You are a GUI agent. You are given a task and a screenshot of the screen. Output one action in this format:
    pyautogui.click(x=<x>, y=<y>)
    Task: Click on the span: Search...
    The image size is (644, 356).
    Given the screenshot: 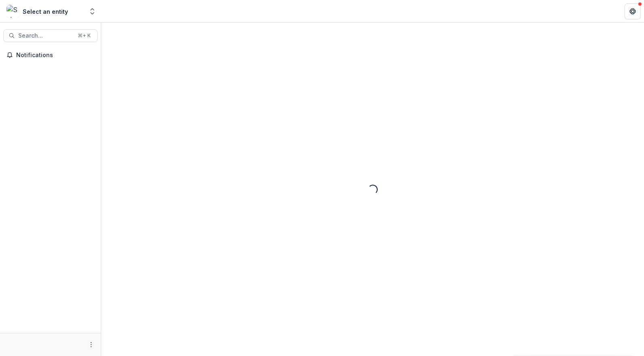 What is the action you would take?
    pyautogui.click(x=46, y=35)
    